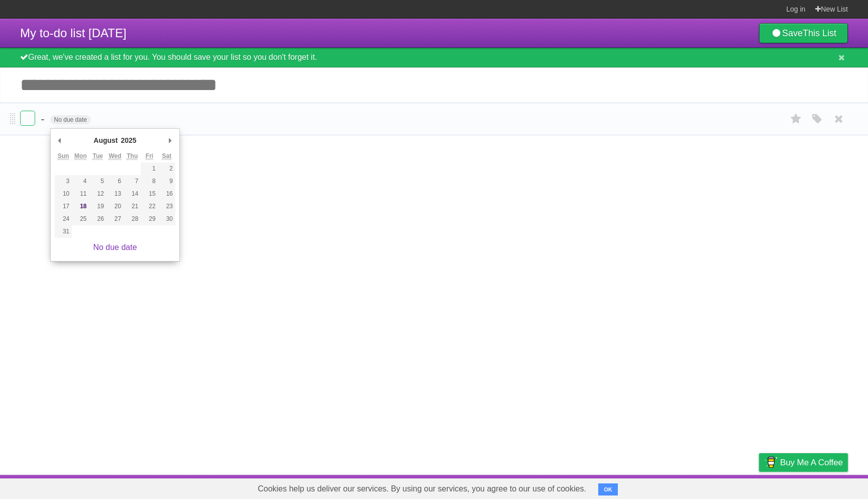 The height and width of the screenshot is (499, 868). Describe the element at coordinates (132, 206) in the screenshot. I see `button: 21` at that location.